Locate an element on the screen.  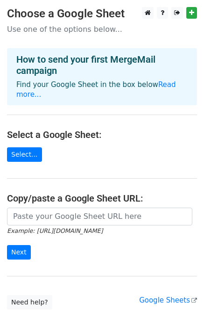
input: Next is located at coordinates (19, 252).